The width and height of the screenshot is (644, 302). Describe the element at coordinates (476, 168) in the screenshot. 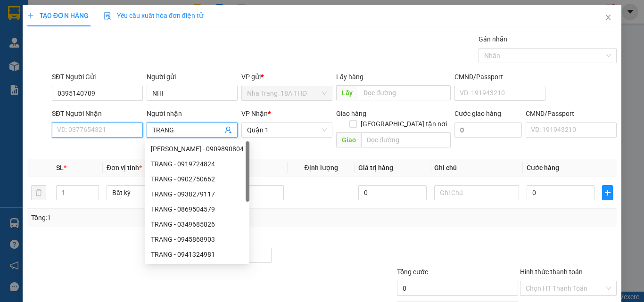

I see `th: Ghi chú` at that location.